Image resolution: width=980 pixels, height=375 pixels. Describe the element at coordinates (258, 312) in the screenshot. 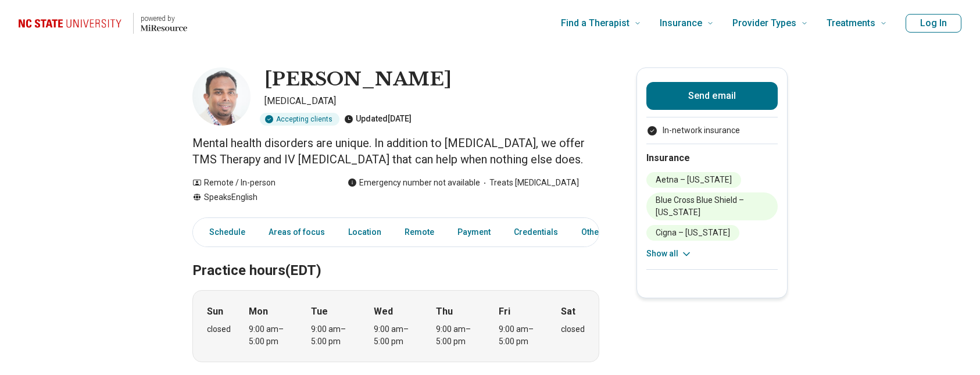

I see `strong: Mon` at that location.